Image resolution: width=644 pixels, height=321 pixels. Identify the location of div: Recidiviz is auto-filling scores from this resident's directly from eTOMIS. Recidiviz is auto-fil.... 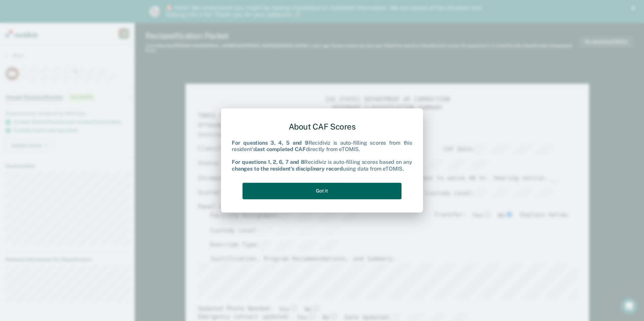
(322, 156).